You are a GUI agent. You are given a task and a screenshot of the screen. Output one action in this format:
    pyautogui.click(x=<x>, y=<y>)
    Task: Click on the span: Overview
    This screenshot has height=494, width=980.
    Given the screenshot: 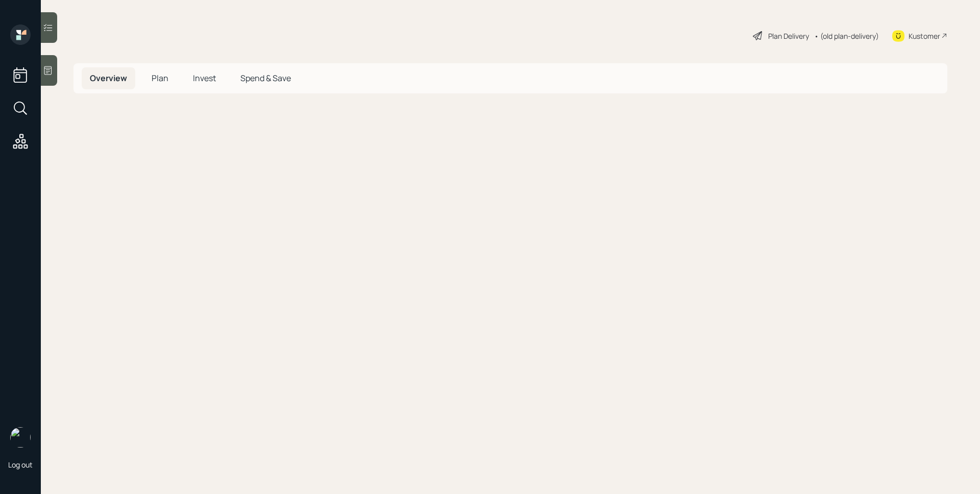 What is the action you would take?
    pyautogui.click(x=108, y=78)
    